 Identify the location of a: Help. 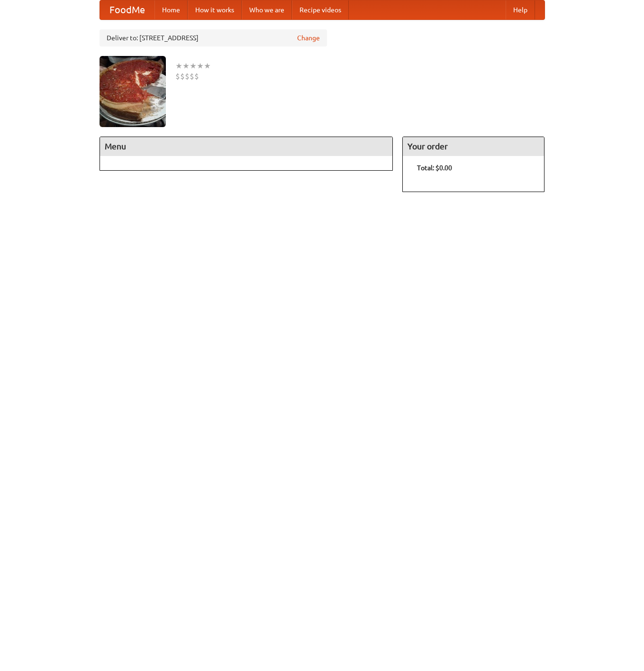
(521, 10).